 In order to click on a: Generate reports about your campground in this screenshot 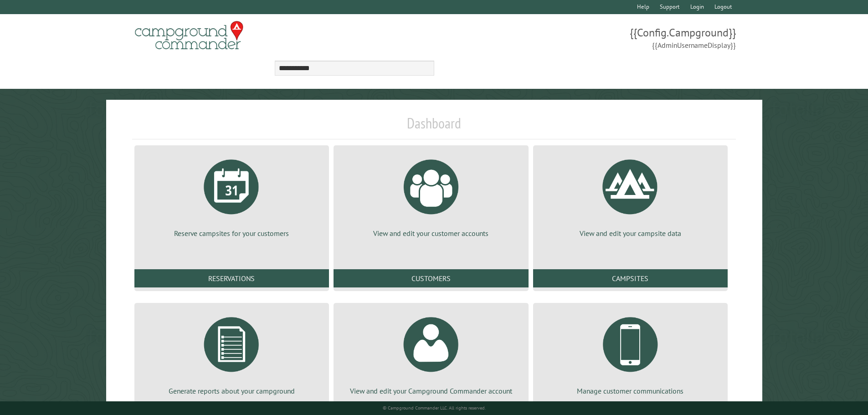, I will do `click(231, 353)`.